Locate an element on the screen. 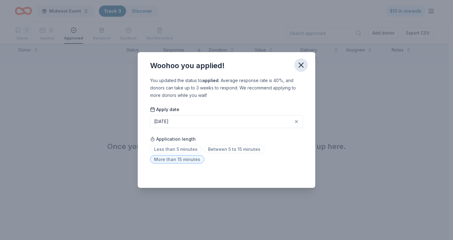 The width and height of the screenshot is (453, 240). span: More than 15 minutes is located at coordinates (177, 159).